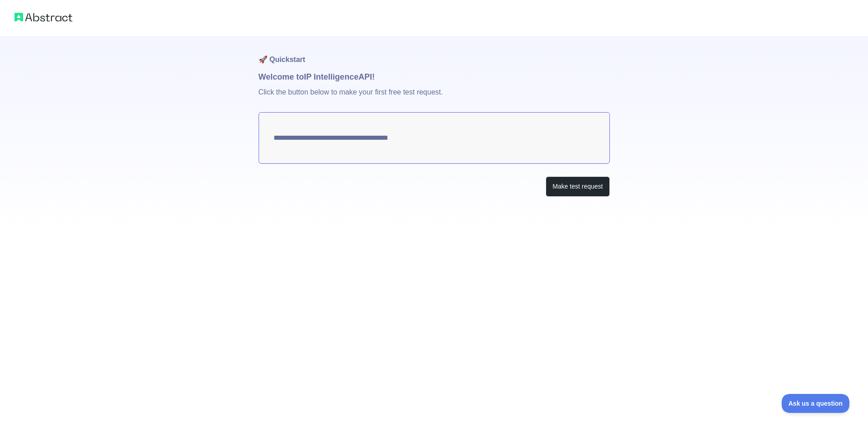 The width and height of the screenshot is (868, 431). I want to click on h1: Welcome to IP Intelligence API!, so click(434, 77).